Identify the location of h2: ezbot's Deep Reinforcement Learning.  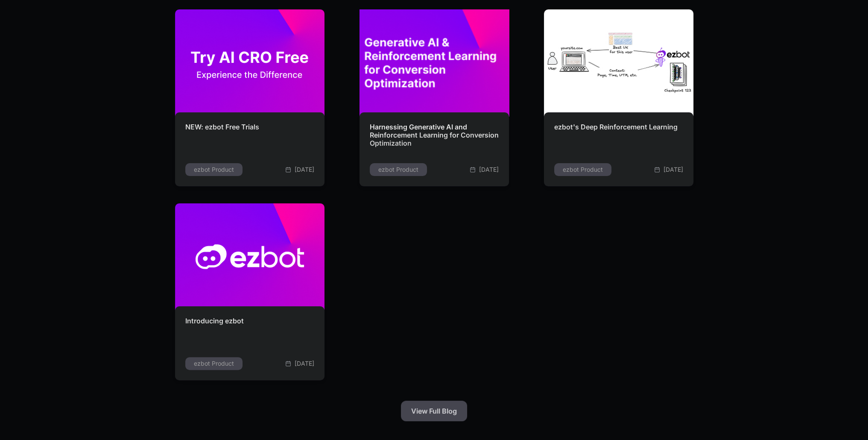
(619, 127).